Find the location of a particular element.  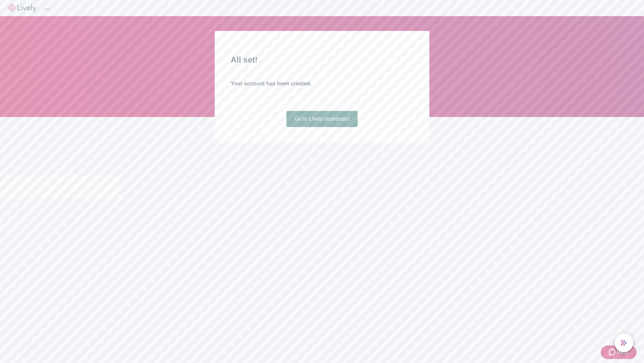

svg: Zendesk support icon is located at coordinates (613, 352).